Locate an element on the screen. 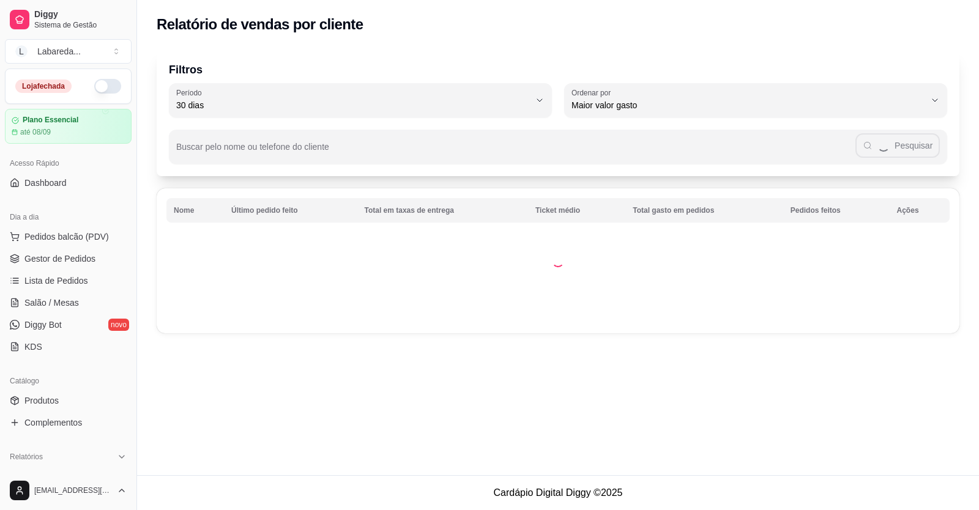 The height and width of the screenshot is (510, 979). span: Gestor de Pedidos is located at coordinates (60, 259).